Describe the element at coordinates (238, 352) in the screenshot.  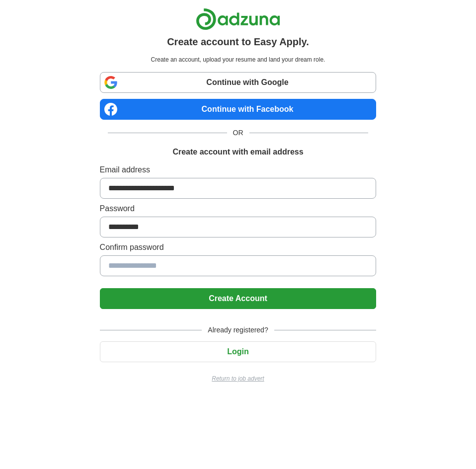
I see `button: Login` at that location.